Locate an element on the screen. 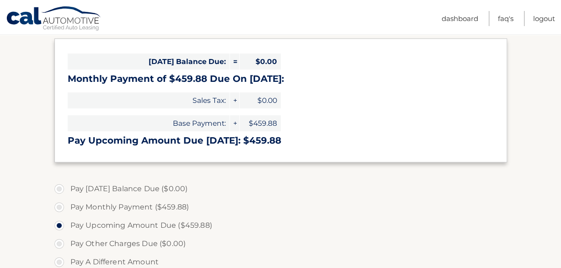 The width and height of the screenshot is (561, 268). a: Logout is located at coordinates (544, 18).